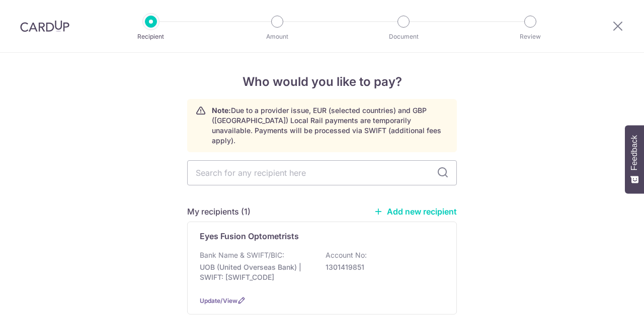 Image resolution: width=644 pixels, height=319 pixels. I want to click on p: Bank Name & SWIFT/BIC:, so click(242, 256).